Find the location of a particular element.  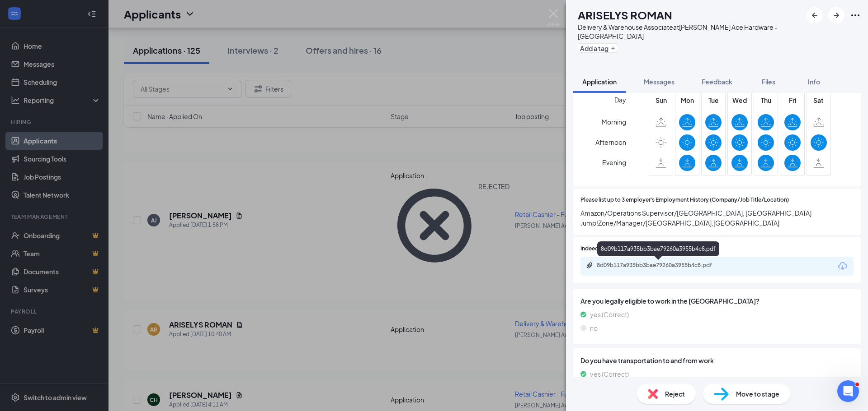

button: PlusAdd a tag is located at coordinates (598, 48).